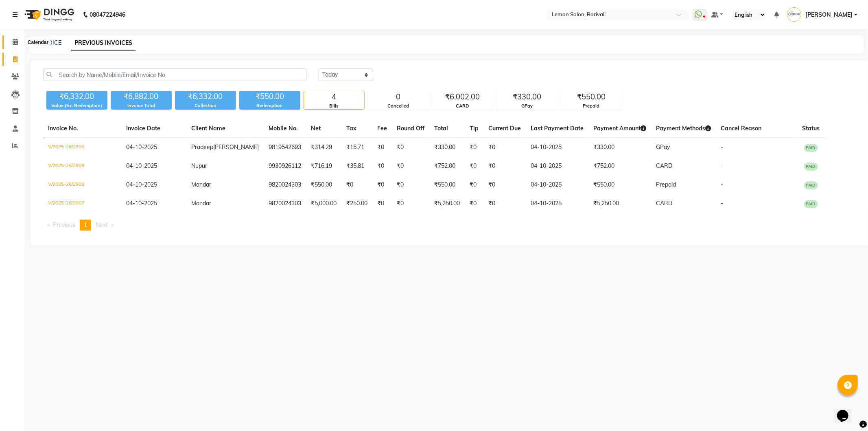  I want to click on span: Round Off, so click(410, 128).